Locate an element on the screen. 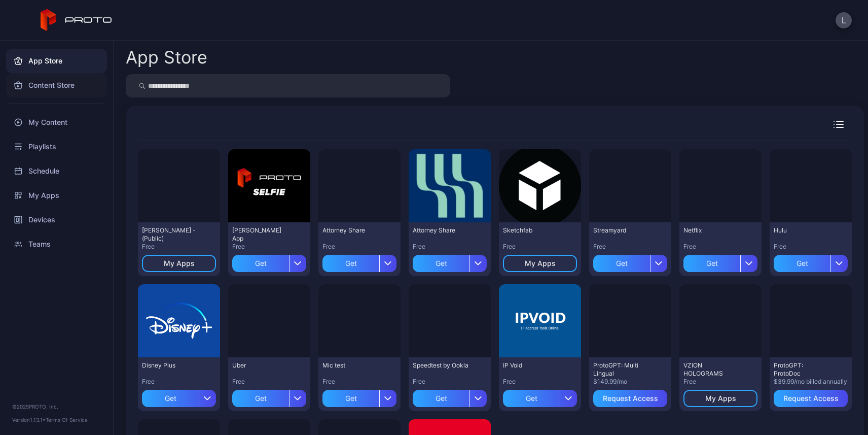  a: Devices is located at coordinates (56, 220).